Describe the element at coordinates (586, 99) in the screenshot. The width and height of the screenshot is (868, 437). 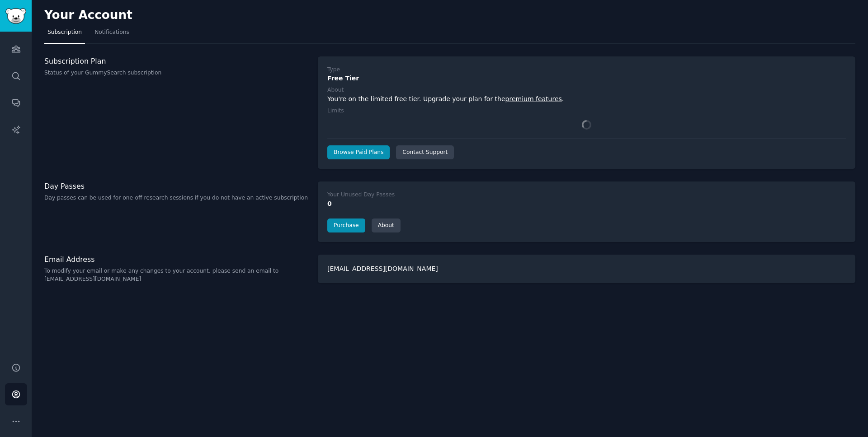
I see `div: You're on the limited free tier. Upgrade your plan for the .` at that location.